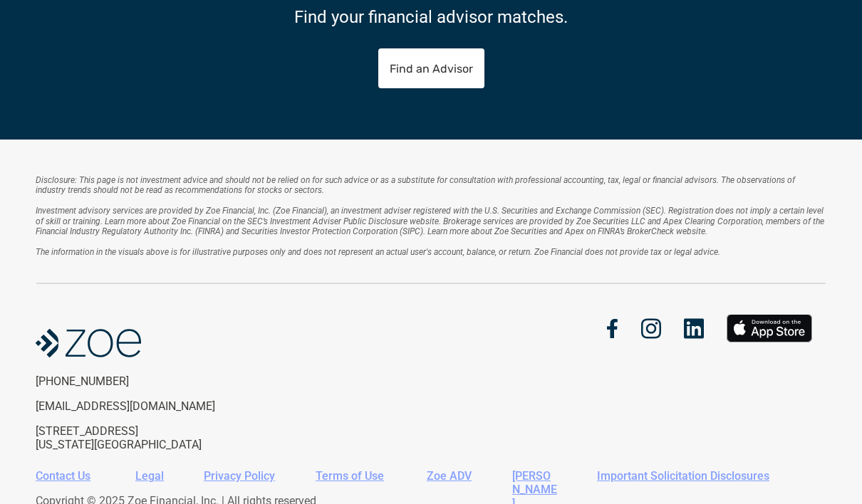 The image size is (862, 504). I want to click on p: Find an Advisor, so click(431, 68).